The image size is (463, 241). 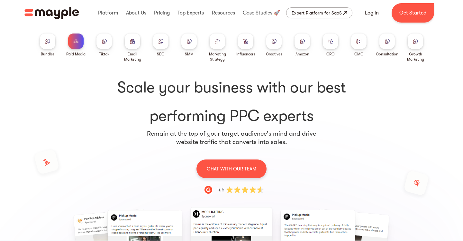 What do you see at coordinates (133, 48) in the screenshot?
I see `a: Email Marketing` at bounding box center [133, 48].